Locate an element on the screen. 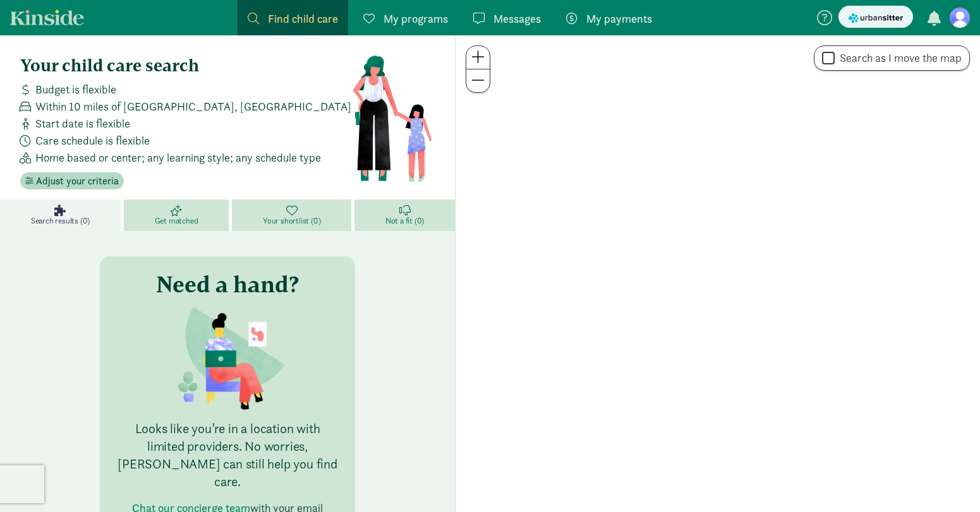 The height and width of the screenshot is (512, 980). button: Adjust your criteria is located at coordinates (72, 181).